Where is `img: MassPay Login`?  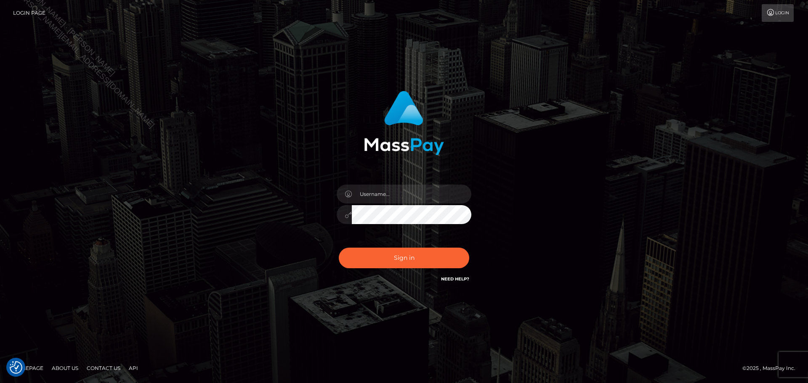 img: MassPay Login is located at coordinates (404, 123).